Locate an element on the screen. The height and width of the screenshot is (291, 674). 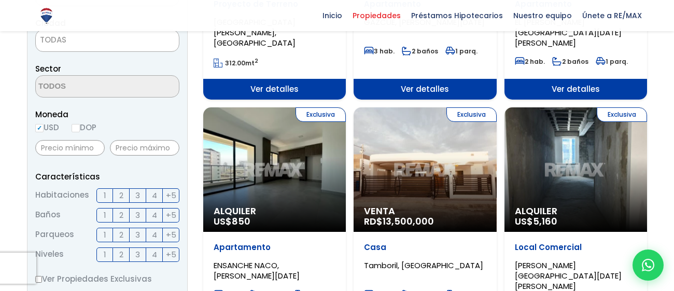
label: DOP is located at coordinates (84, 127).